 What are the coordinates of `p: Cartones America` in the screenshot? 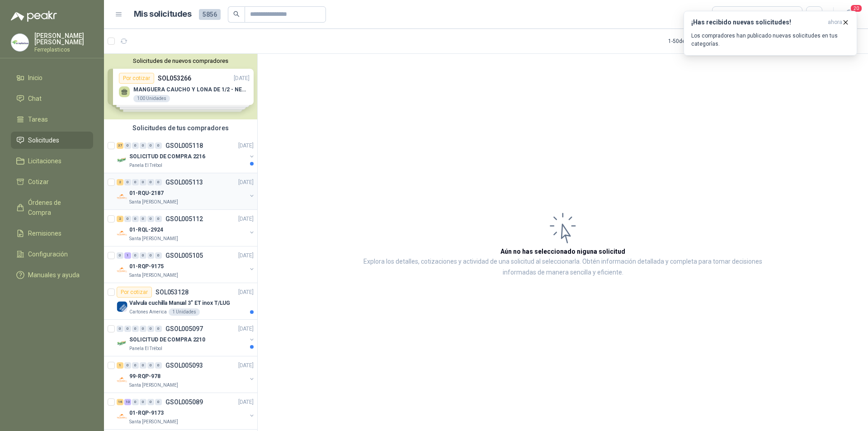 It's located at (148, 312).